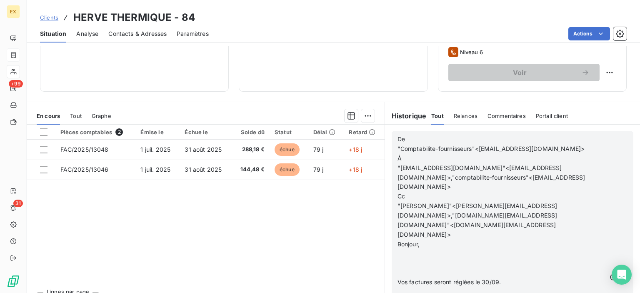 The height and width of the screenshot is (293, 640). Describe the element at coordinates (289, 132) in the screenshot. I see `div: Statut` at that location.